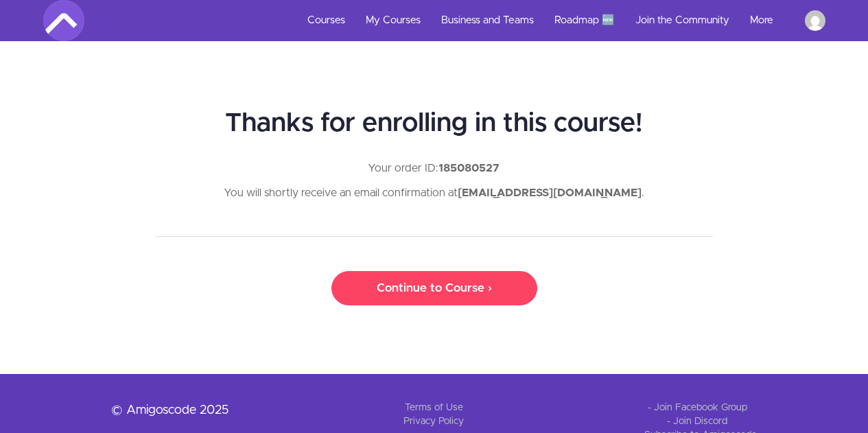  What do you see at coordinates (434, 168) in the screenshot?
I see `p: Your order ID:` at bounding box center [434, 168].